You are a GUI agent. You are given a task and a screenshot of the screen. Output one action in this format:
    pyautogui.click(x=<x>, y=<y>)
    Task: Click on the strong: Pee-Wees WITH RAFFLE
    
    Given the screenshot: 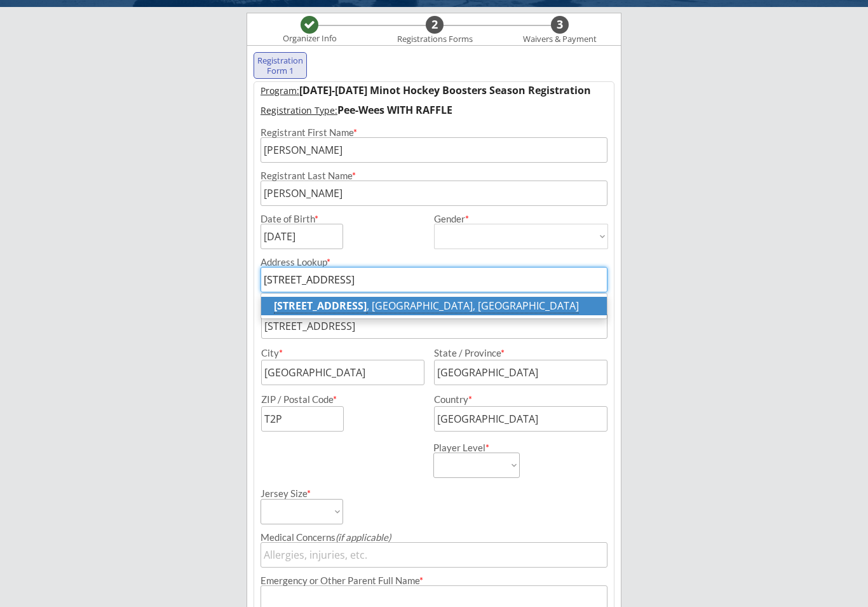 What is the action you would take?
    pyautogui.click(x=395, y=110)
    